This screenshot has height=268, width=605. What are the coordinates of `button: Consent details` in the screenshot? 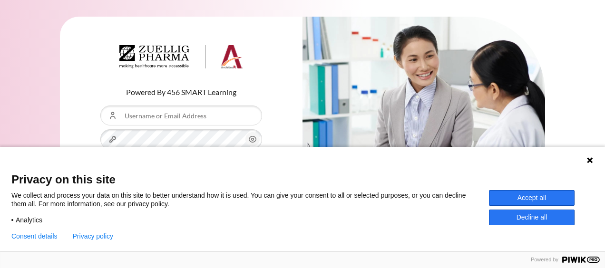 It's located at (34, 237).